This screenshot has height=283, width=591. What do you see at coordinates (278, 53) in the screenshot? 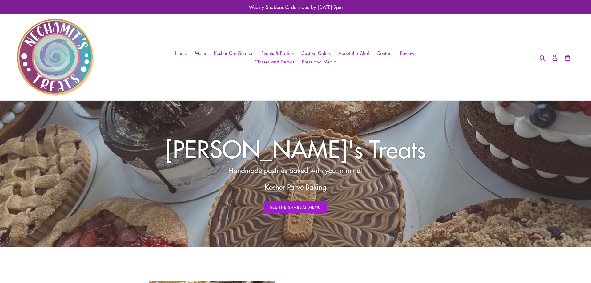
I see `a: Events & Parties` at bounding box center [278, 53].